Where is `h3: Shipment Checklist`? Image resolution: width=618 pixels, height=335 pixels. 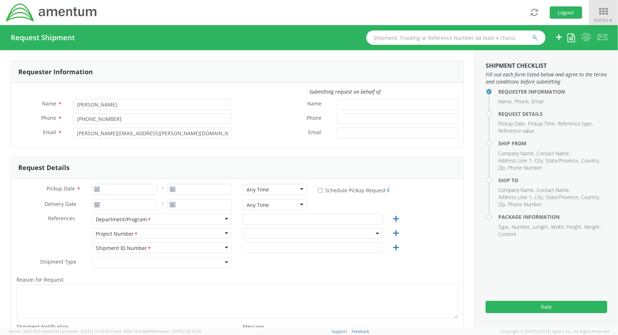 h3: Shipment Checklist is located at coordinates (546, 66).